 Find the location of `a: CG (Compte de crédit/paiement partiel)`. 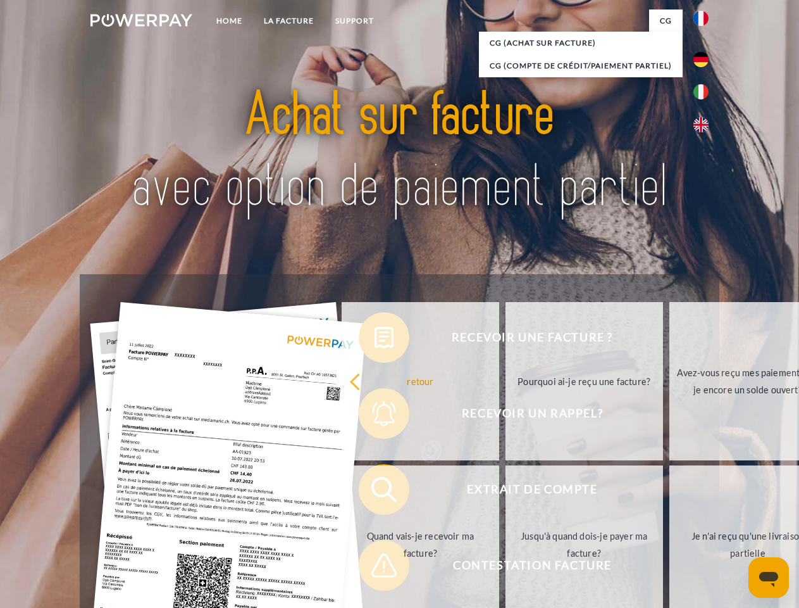

a: CG (Compte de crédit/paiement partiel) is located at coordinates (581, 66).